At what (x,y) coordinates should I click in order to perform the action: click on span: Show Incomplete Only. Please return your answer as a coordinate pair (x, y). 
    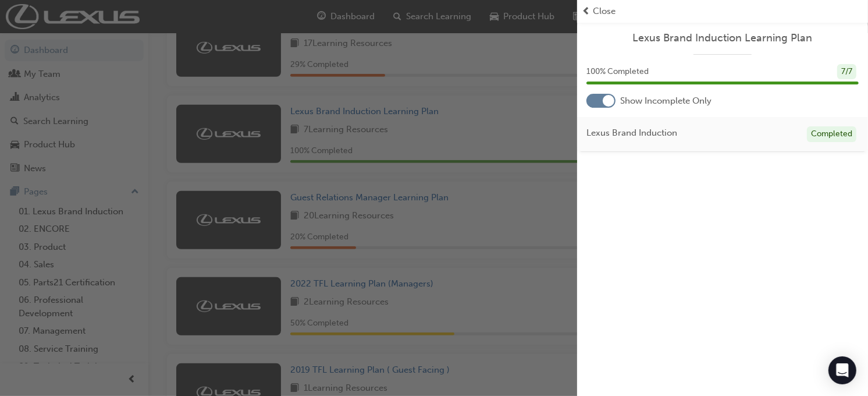
    Looking at the image, I should click on (666, 100).